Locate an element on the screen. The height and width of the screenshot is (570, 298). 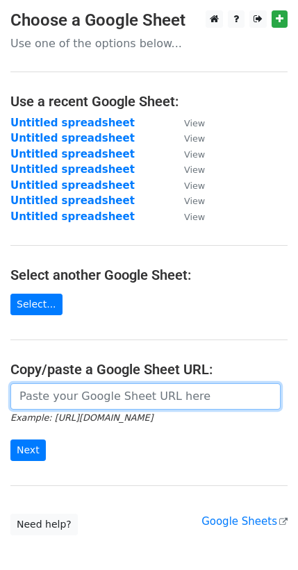
h4: Copy/paste a Google Sheet URL: is located at coordinates (149, 369).